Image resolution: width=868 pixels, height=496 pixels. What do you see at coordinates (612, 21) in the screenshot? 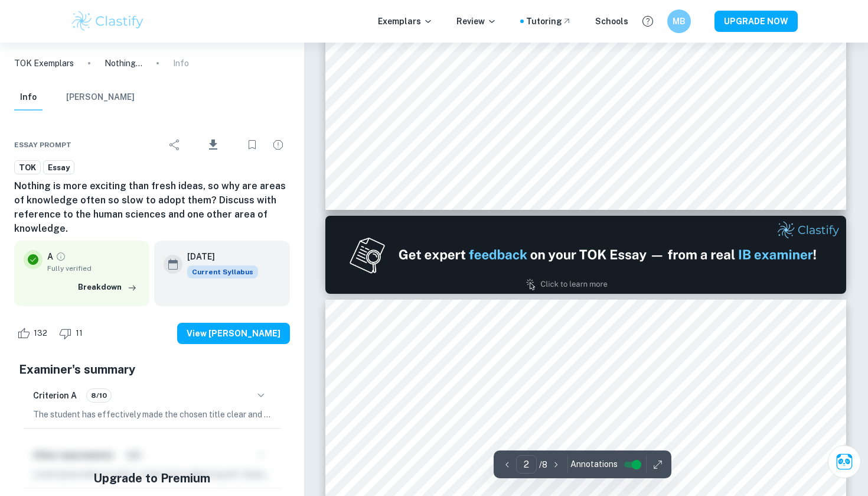
I see `div: Schools` at bounding box center [612, 21].